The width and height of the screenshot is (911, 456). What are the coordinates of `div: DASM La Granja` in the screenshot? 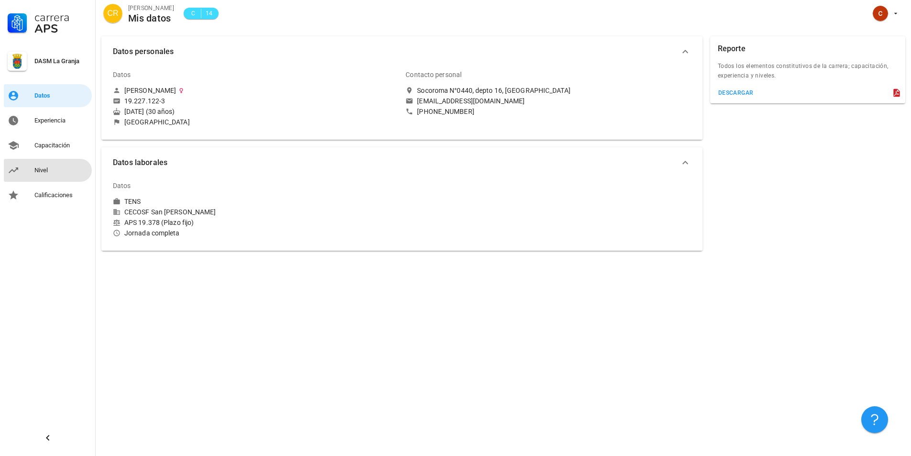 It's located at (61, 61).